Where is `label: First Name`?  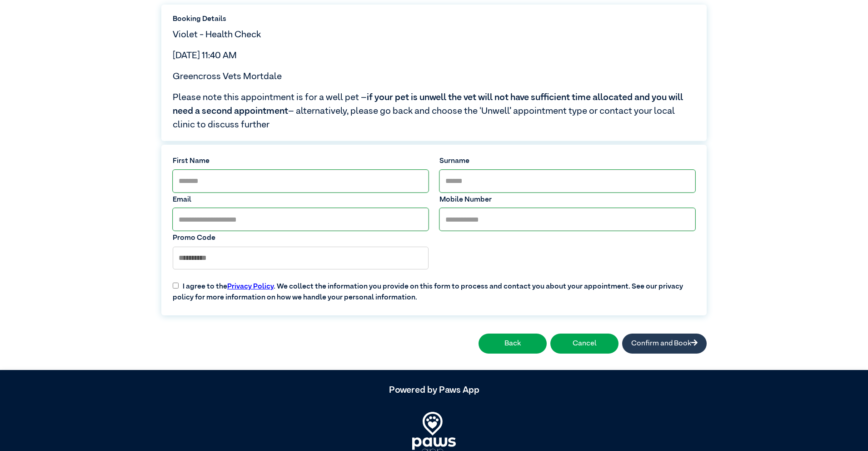
label: First Name is located at coordinates (301, 161).